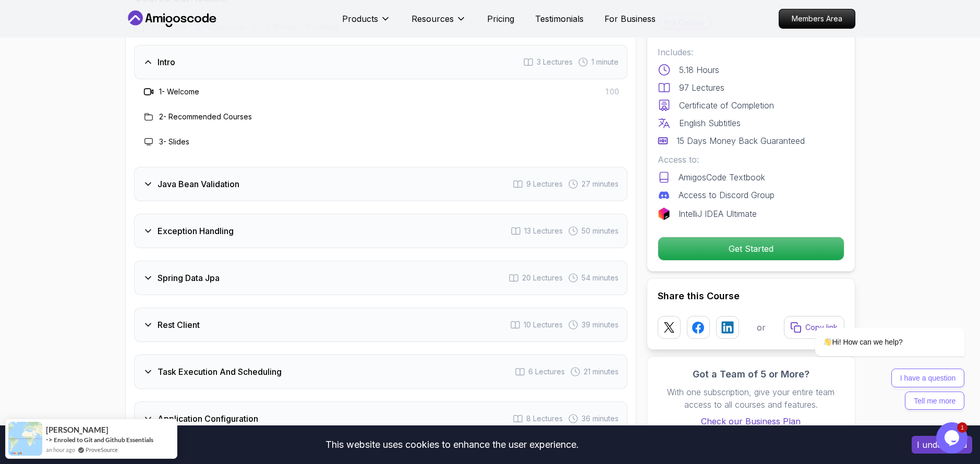  What do you see at coordinates (543, 231) in the screenshot?
I see `span: 13 Lectures` at bounding box center [543, 231].